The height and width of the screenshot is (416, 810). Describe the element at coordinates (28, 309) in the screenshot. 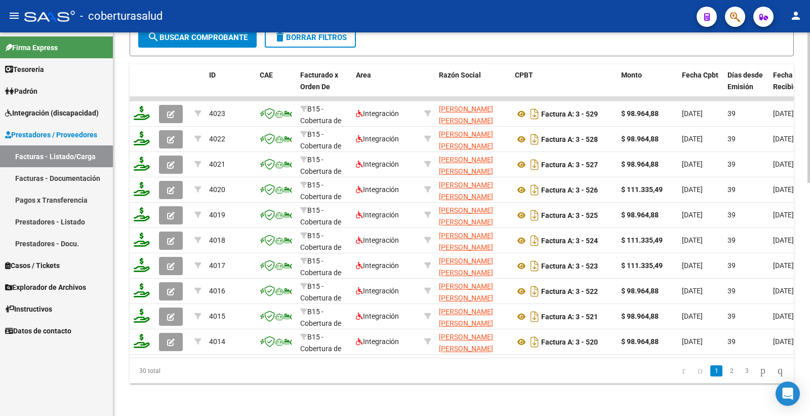

I see `span: Instructivos` at that location.